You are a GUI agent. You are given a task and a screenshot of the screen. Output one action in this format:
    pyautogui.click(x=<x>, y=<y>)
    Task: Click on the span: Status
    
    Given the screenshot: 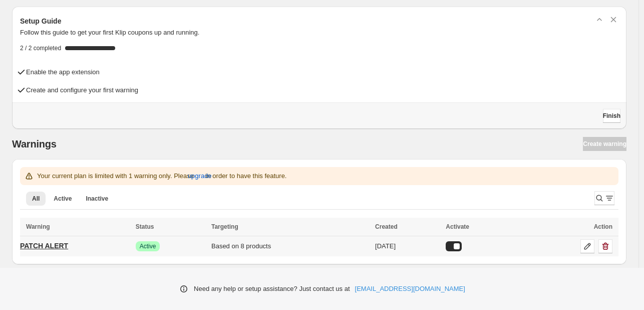 What is the action you would take?
    pyautogui.click(x=145, y=227)
    